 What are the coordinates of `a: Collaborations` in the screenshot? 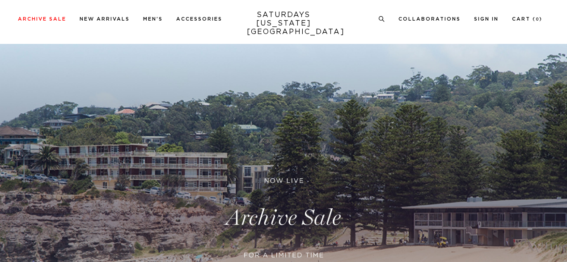 It's located at (430, 19).